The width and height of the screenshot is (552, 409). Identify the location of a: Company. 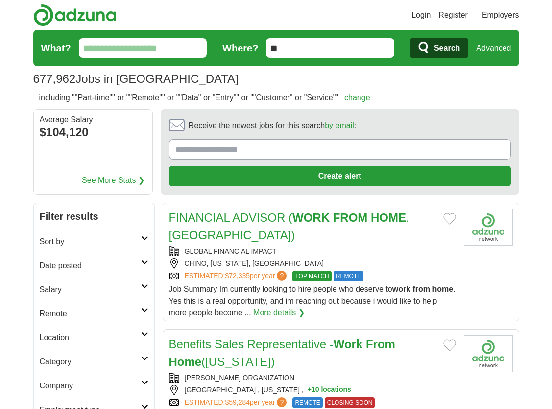
(94, 385).